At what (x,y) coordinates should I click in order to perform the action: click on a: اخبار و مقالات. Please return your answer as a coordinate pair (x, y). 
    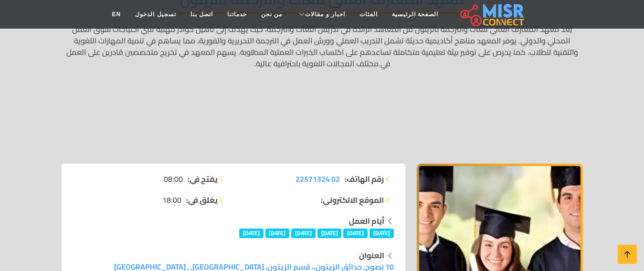
    Looking at the image, I should click on (321, 15).